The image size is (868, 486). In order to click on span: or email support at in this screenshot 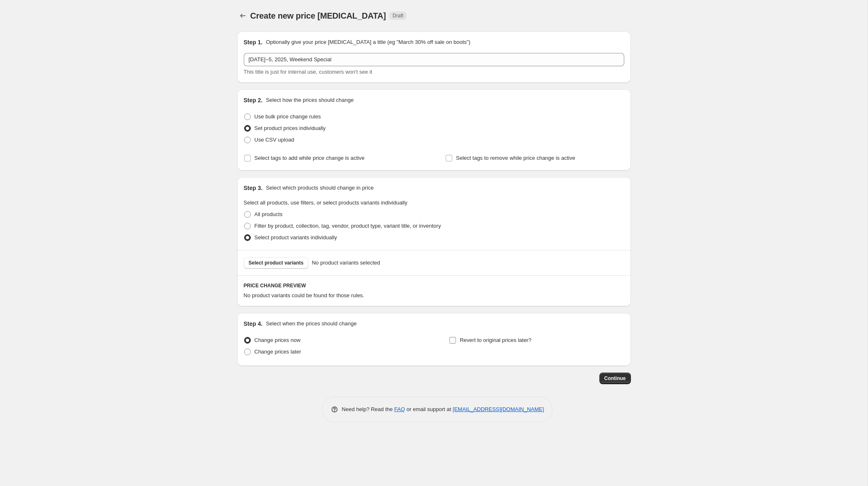, I will do `click(429, 409)`.